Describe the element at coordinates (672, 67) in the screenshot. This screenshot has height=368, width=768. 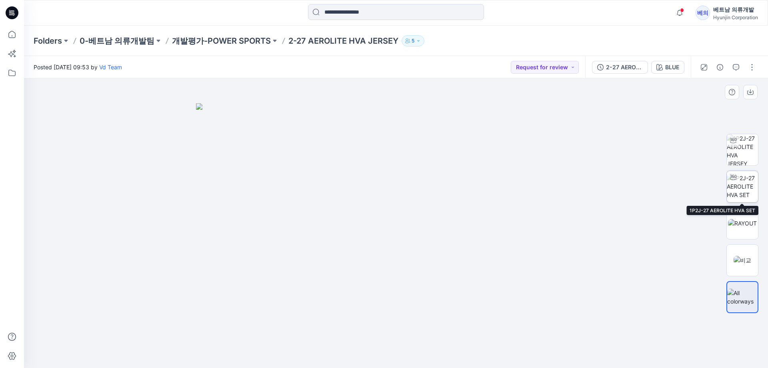
I see `div: BLUE` at that location.